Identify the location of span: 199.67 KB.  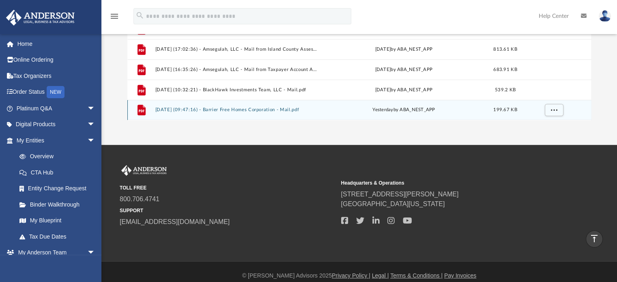
(505, 110).